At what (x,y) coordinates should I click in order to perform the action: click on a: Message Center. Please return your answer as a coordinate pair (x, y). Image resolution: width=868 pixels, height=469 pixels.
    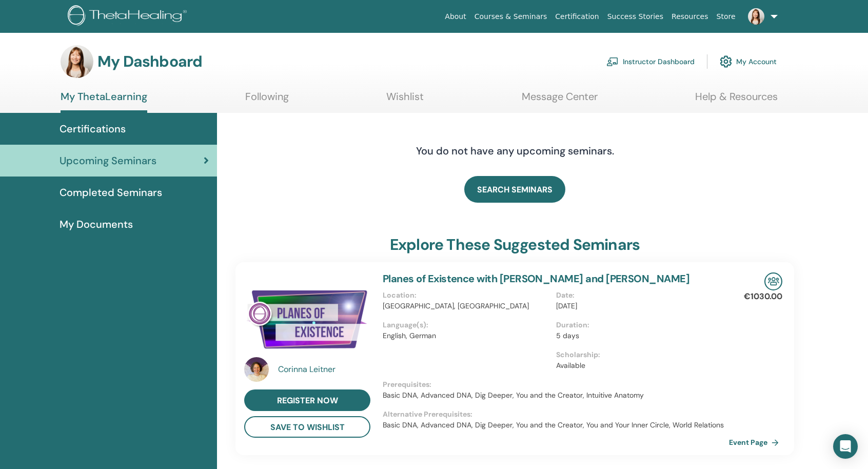
    Looking at the image, I should click on (560, 100).